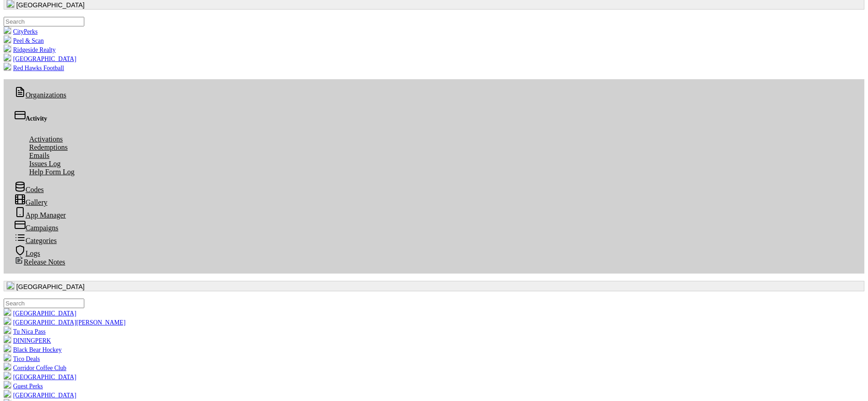 The image size is (868, 401). Describe the element at coordinates (35, 368) in the screenshot. I see `a: Corridor Coffee Club` at that location.